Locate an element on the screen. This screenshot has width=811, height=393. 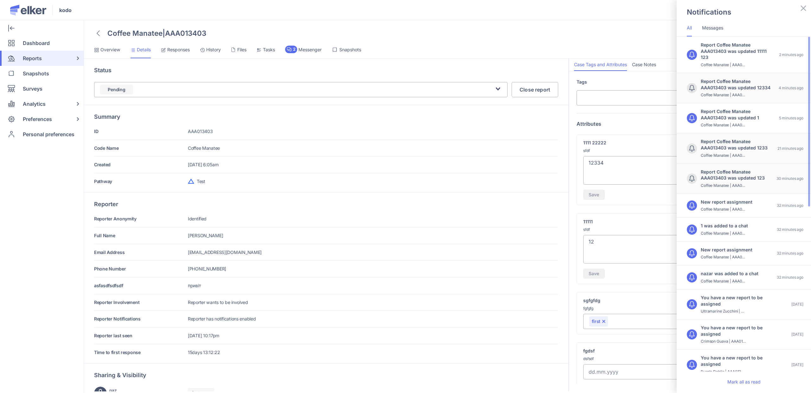
timeago: 5 minutes ago is located at coordinates (791, 118).